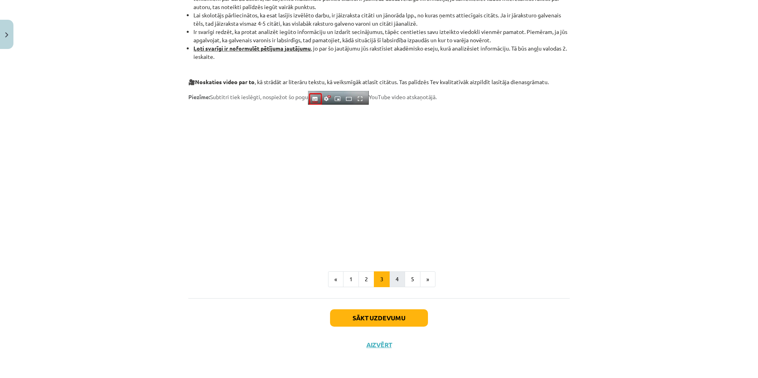 The width and height of the screenshot is (758, 378). Describe the element at coordinates (7, 35) in the screenshot. I see `img: icon-close-lesson-0947bae3869378f0d4975bcd49f059093ad1ed9edebbc8119c70593378902aed.svg` at that location.